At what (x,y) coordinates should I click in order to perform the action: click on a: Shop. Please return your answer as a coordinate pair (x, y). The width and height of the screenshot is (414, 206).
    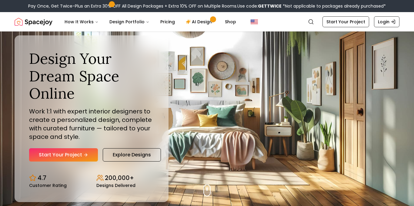
    Looking at the image, I should click on (230, 22).